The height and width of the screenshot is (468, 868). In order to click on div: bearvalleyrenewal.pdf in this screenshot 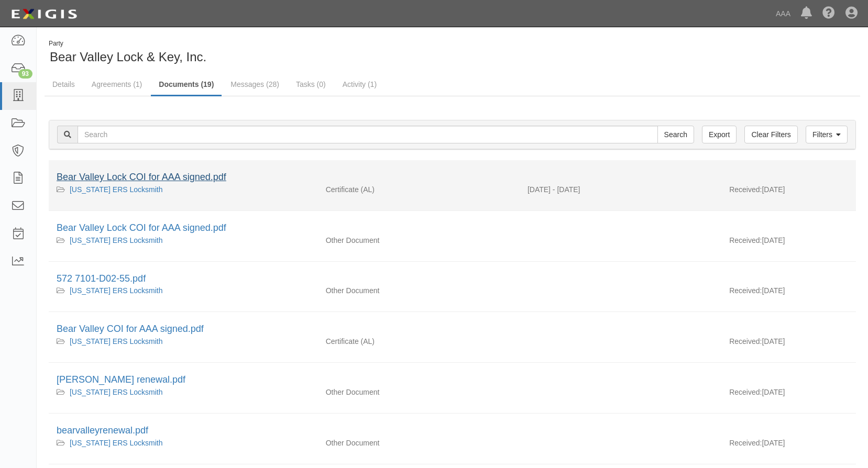, I will do `click(452, 431)`.